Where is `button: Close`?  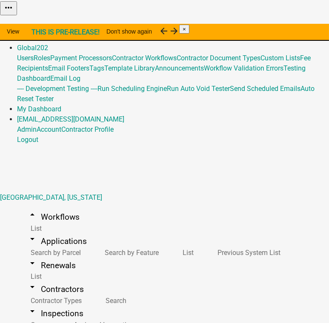 button: Close is located at coordinates (184, 29).